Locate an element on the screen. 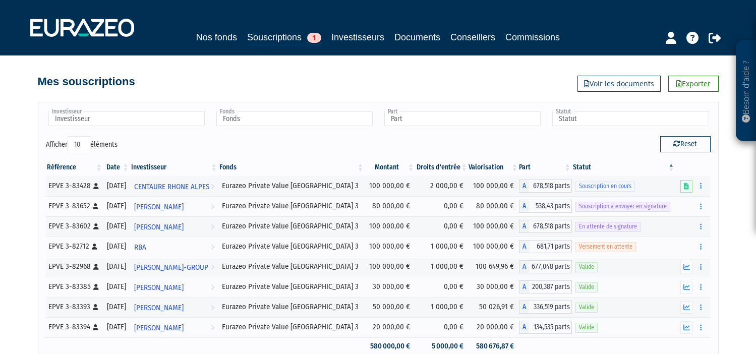  span: Souscription à envoyer en signature is located at coordinates (623, 206).